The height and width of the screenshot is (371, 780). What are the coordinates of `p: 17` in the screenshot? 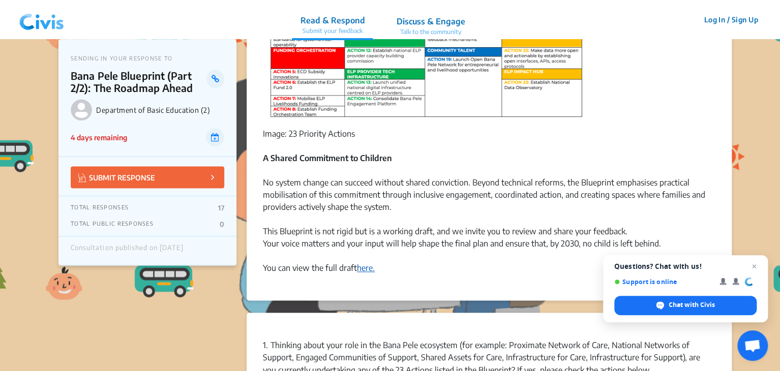 It's located at (221, 208).